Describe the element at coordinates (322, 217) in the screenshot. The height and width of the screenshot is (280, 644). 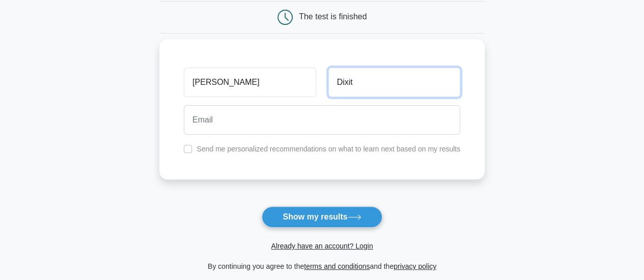
I see `button: Show my results` at that location.